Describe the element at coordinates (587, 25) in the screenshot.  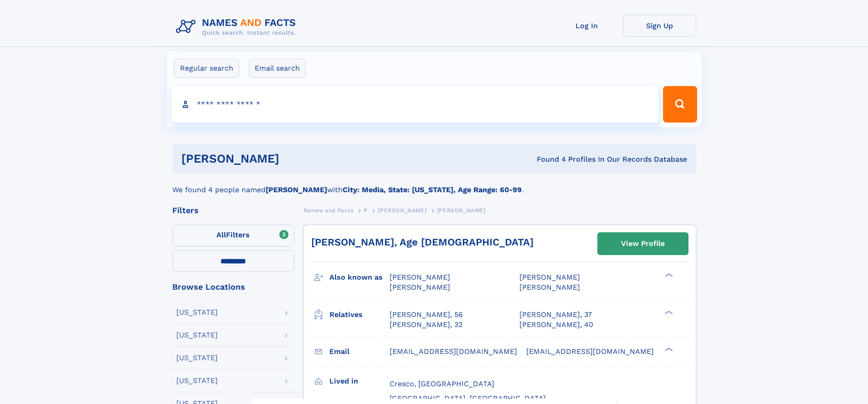
I see `a: Log In` at that location.